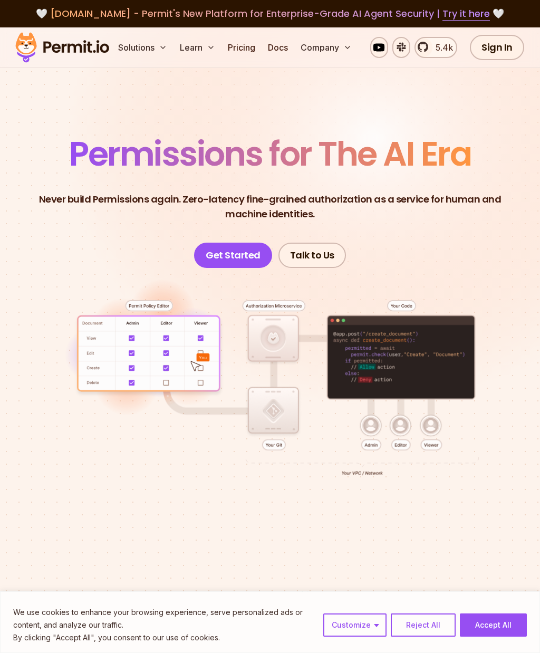 The image size is (540, 653). Describe the element at coordinates (218, 601) in the screenshot. I see `img: US department of energy` at that location.